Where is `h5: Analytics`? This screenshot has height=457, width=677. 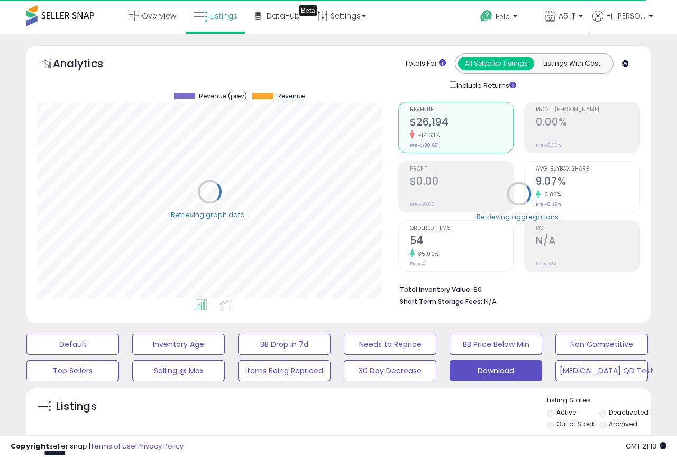
h5: Analytics is located at coordinates (88, 65).